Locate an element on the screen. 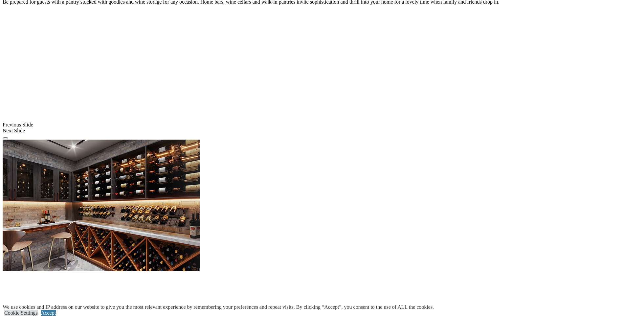 Image resolution: width=623 pixels, height=316 pixels. button: Click here to pause slide show is located at coordinates (5, 138).